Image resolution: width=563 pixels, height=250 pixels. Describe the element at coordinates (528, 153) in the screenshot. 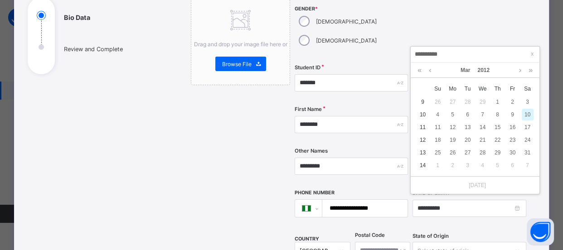

I see `td: March 31, 2012` at that location.